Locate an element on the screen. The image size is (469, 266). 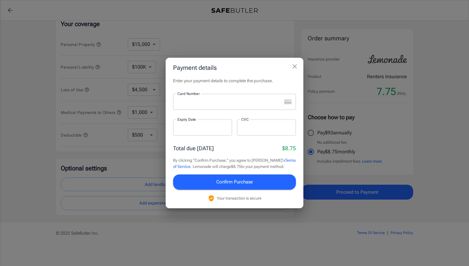
a: Terms of Service is located at coordinates (234, 163).